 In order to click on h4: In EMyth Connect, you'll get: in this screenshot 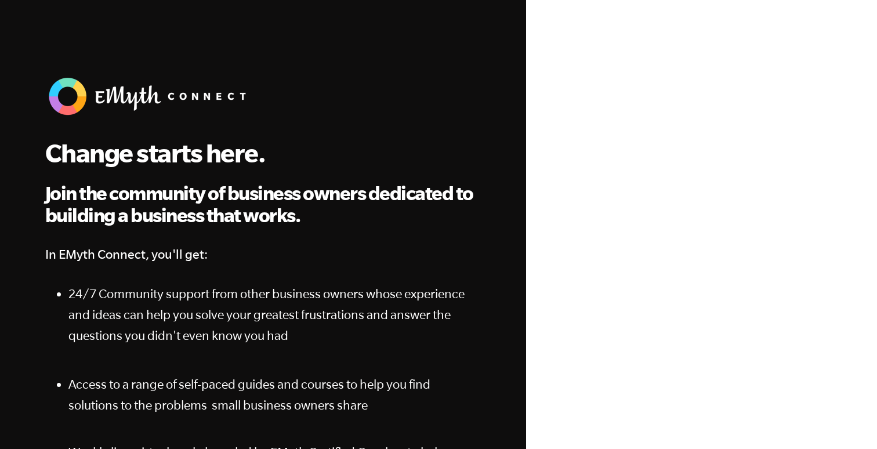, I will do `click(263, 254)`.